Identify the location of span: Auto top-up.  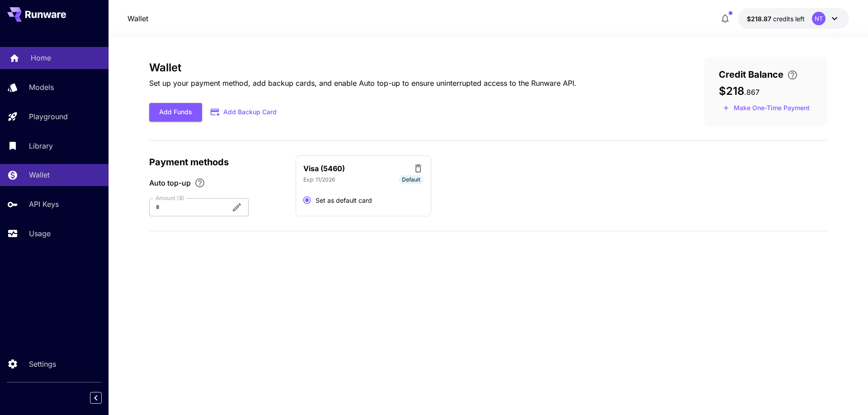
(170, 183).